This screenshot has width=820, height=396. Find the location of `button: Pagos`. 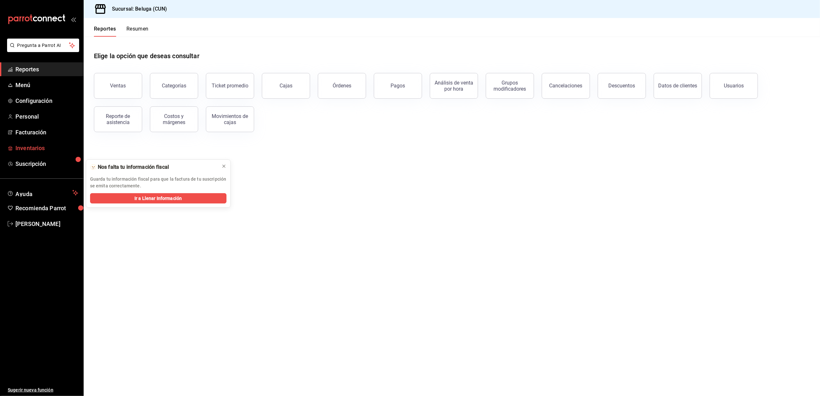

button: Pagos is located at coordinates (398, 86).